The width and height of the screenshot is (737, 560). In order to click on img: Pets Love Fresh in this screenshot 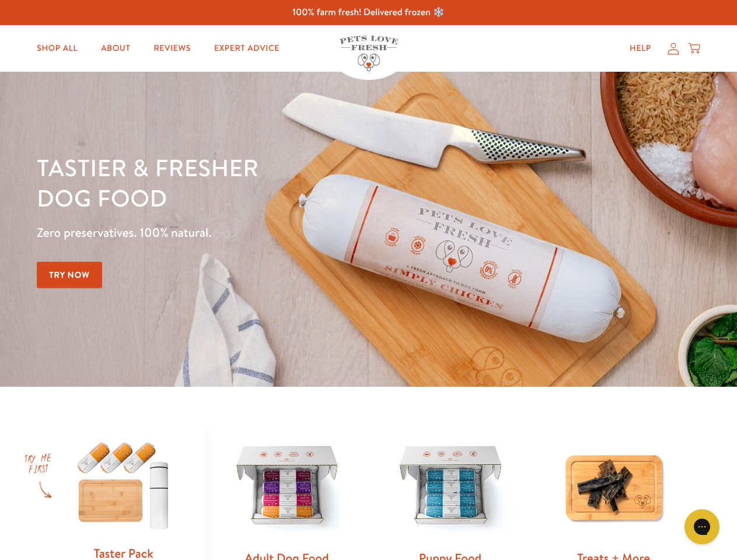, I will do `click(369, 53)`.